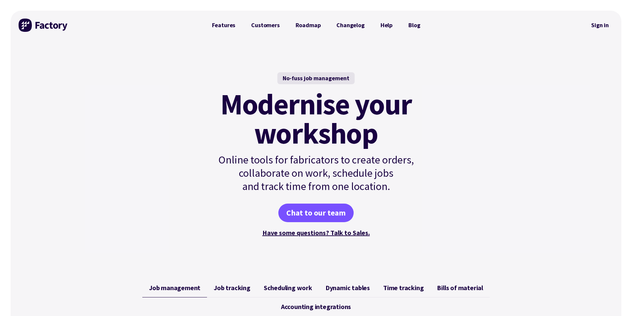 The width and height of the screenshot is (632, 316). Describe the element at coordinates (316, 233) in the screenshot. I see `a: Have some questions? Talk to Sales.` at that location.